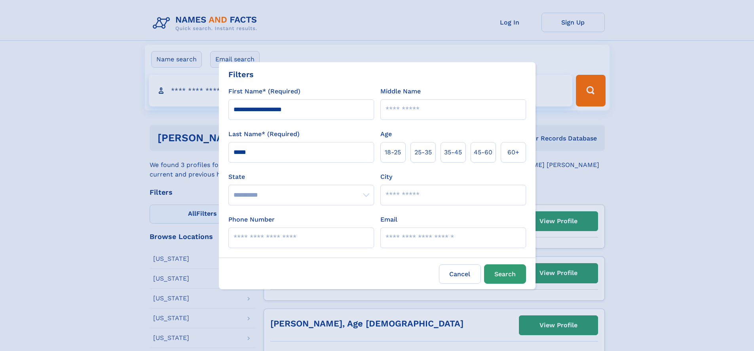  I want to click on label: Age, so click(386, 134).